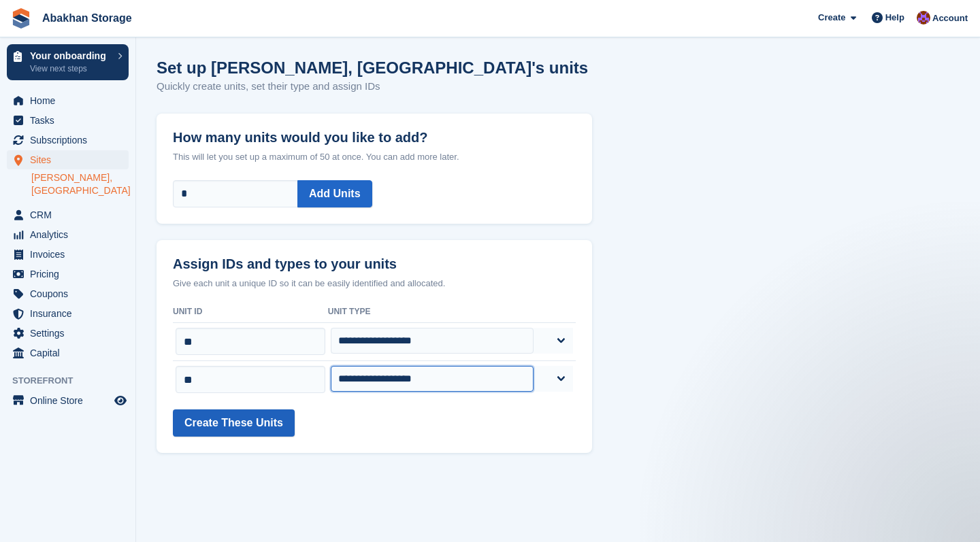  Describe the element at coordinates (71, 333) in the screenshot. I see `span: Settings` at that location.